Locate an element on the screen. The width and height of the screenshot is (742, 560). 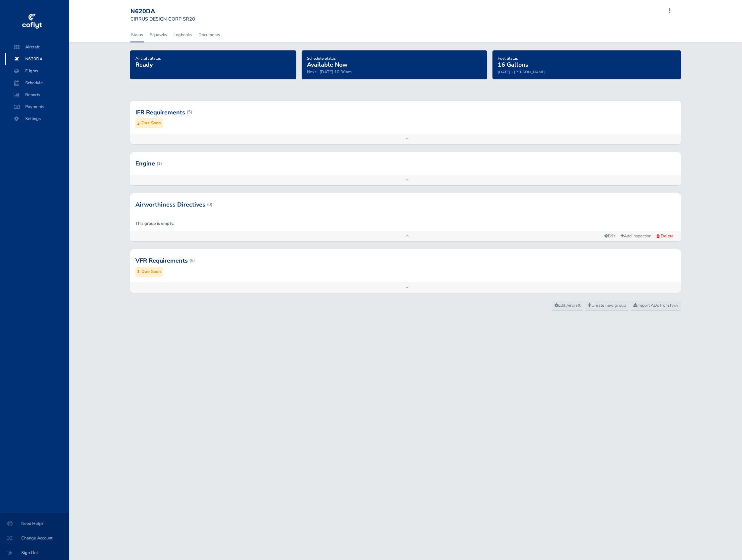
span: Fuel Status is located at coordinates (508, 59).